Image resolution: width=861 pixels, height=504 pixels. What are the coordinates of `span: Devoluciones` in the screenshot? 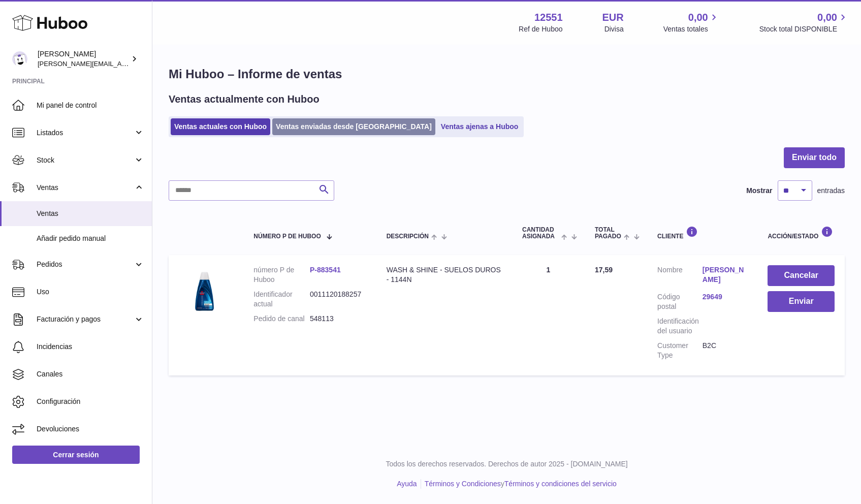 It's located at (91, 429).